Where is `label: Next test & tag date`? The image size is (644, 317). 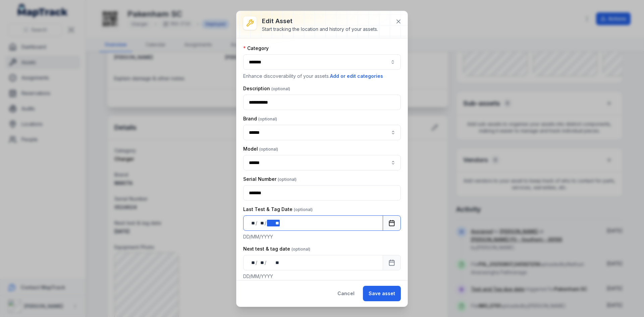 label: Next test & tag date is located at coordinates (277, 249).